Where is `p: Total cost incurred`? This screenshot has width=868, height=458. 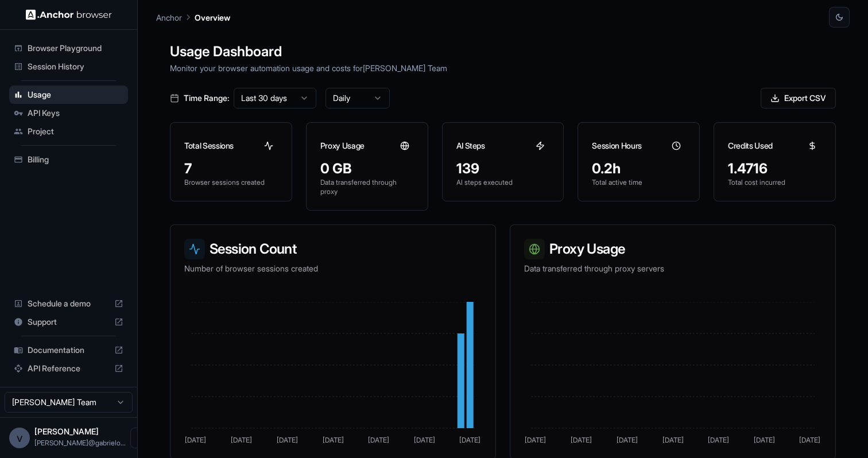
p: Total cost incurred is located at coordinates (774, 182).